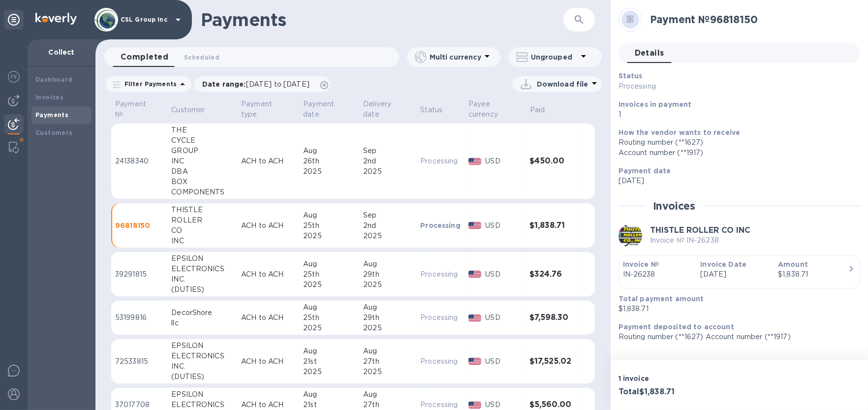 This screenshot has width=868, height=410. I want to click on p: 1 invoice, so click(677, 378).